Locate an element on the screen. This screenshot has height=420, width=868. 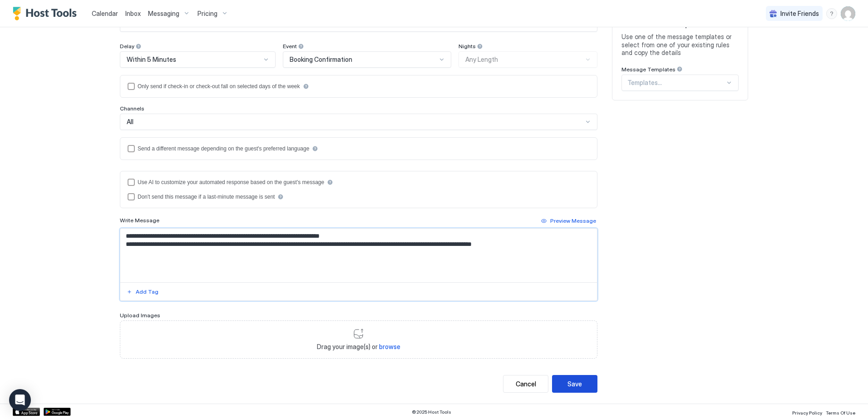
div: User profile is located at coordinates (848, 14).